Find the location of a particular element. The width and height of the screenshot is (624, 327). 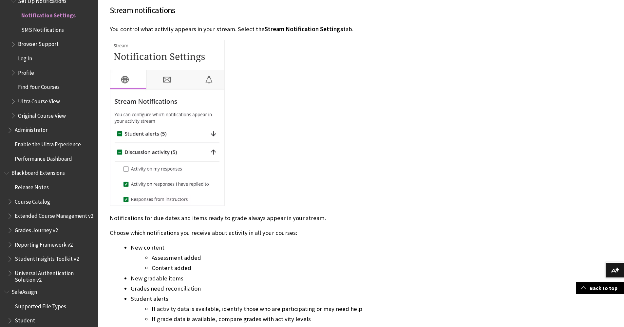

h3: Stream notifications is located at coordinates (313, 10).